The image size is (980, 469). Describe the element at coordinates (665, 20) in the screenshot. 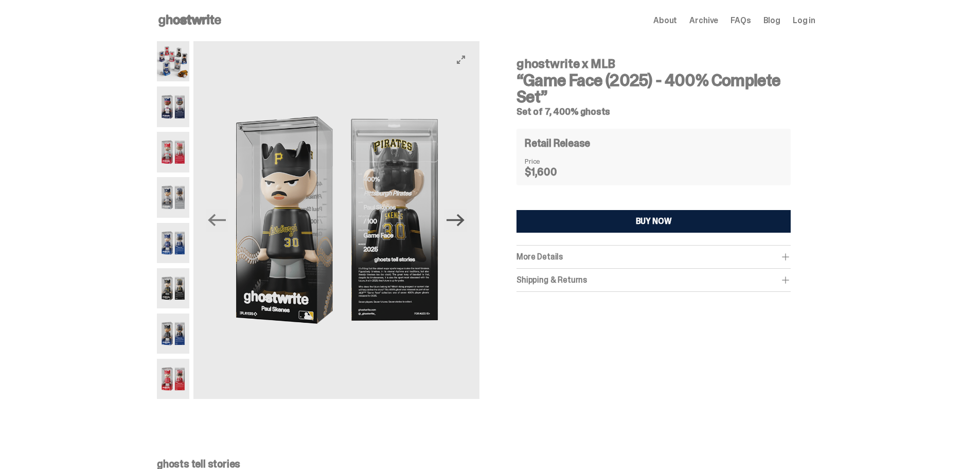

I see `a: About` at that location.